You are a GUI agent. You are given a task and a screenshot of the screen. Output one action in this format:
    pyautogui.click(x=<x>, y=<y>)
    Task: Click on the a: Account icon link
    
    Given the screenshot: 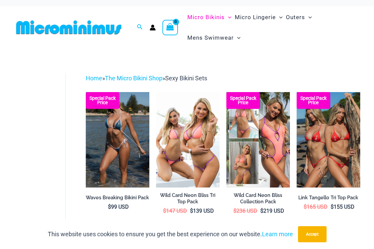 What is the action you would take?
    pyautogui.click(x=153, y=28)
    